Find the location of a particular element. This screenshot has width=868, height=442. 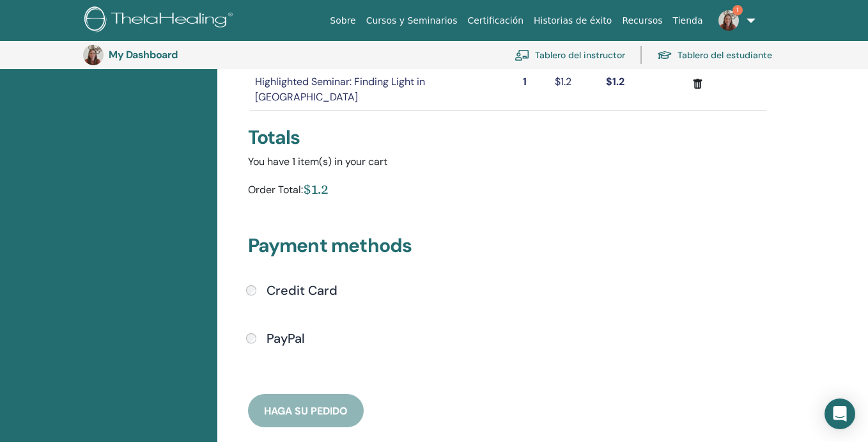

a: Historias de éxito is located at coordinates (573, 20).